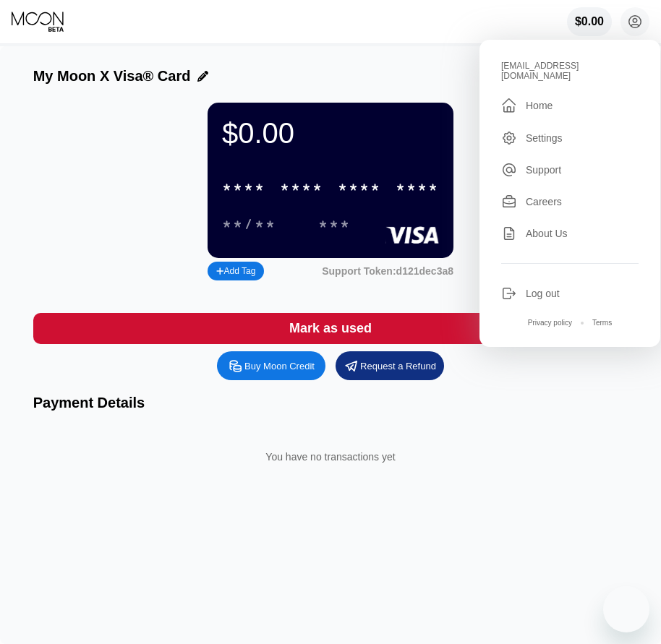  Describe the element at coordinates (331, 328) in the screenshot. I see `div: Mark as used` at that location.